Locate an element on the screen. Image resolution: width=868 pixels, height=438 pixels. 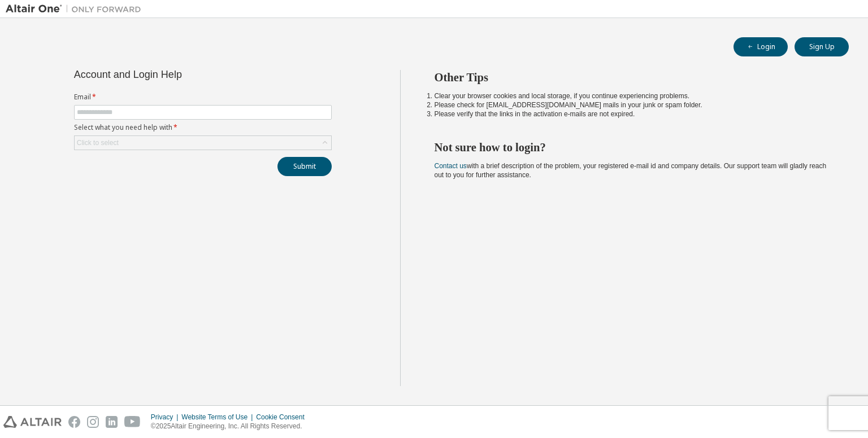
h2: Not sure how to login? is located at coordinates (632, 148).